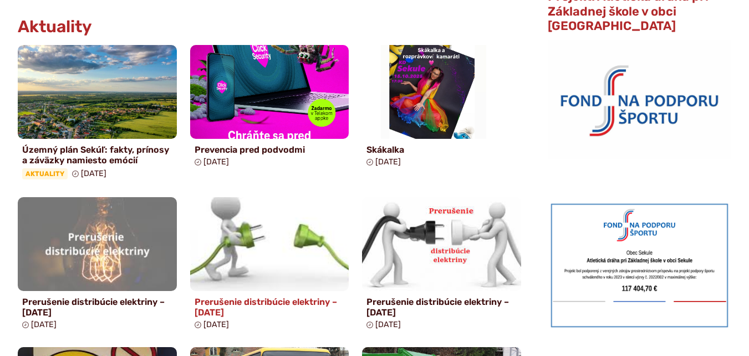  What do you see at coordinates (270, 149) in the screenshot?
I see `h4: Prevencia pred podvodmi` at bounding box center [270, 149].